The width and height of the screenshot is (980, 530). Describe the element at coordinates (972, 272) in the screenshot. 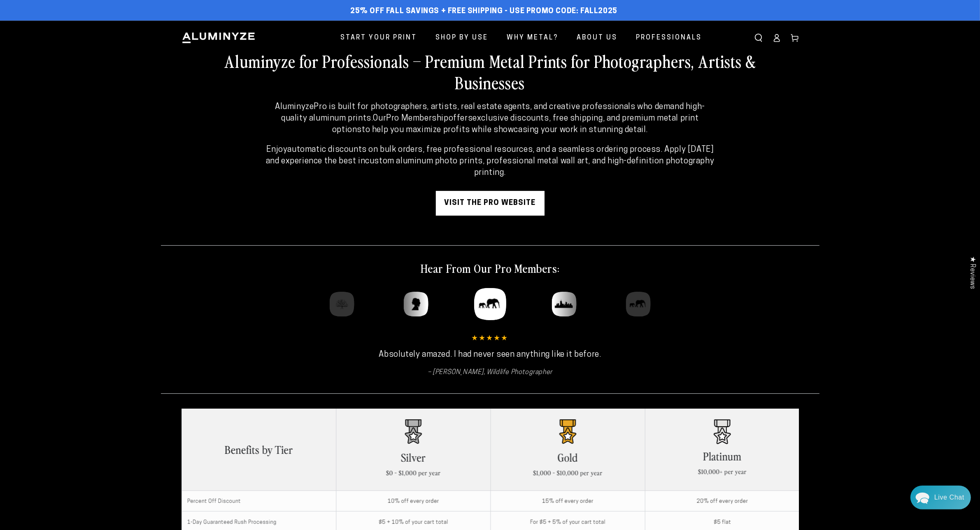

I see `div: Click to open Judge.me floating reviews tab` at that location.